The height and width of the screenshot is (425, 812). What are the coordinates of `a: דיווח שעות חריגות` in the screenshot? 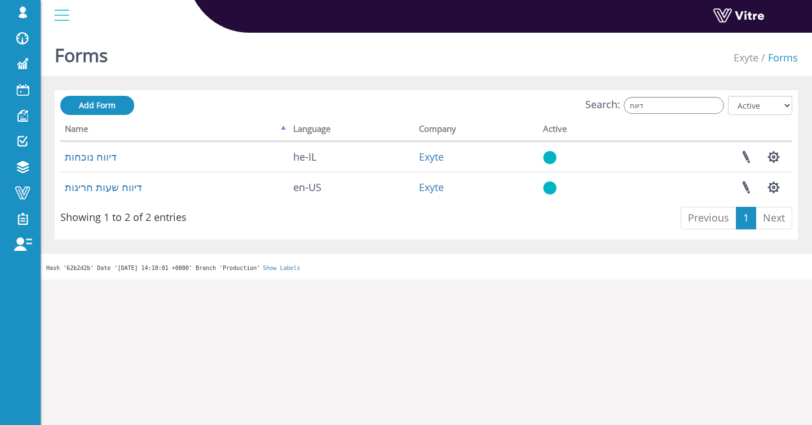 It's located at (103, 187).